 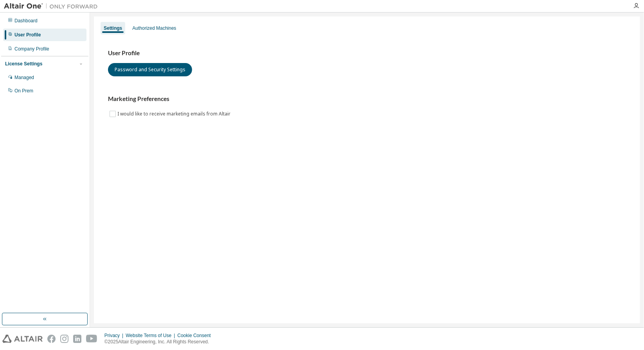 I want to click on div: Settings, so click(x=113, y=28).